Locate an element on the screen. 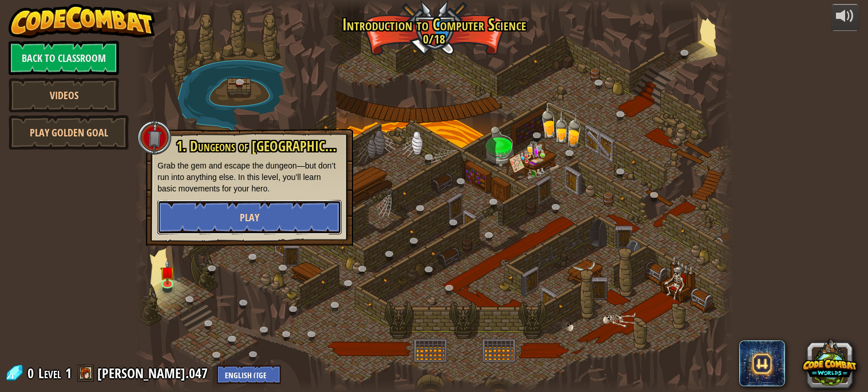 This screenshot has width=868, height=392. button: Adjust volume is located at coordinates (845, 17).